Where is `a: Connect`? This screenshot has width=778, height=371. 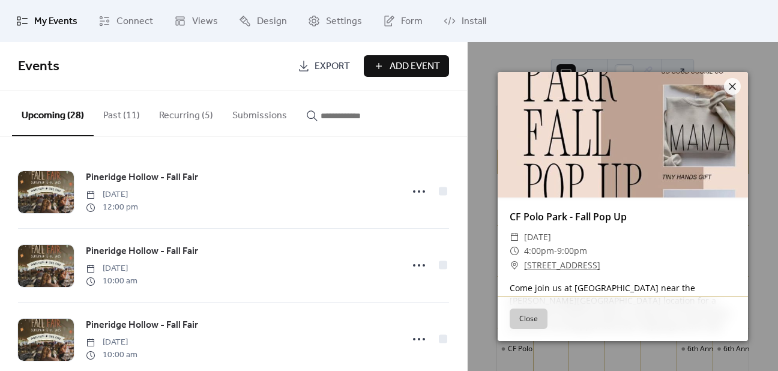 a: Connect is located at coordinates (126, 21).